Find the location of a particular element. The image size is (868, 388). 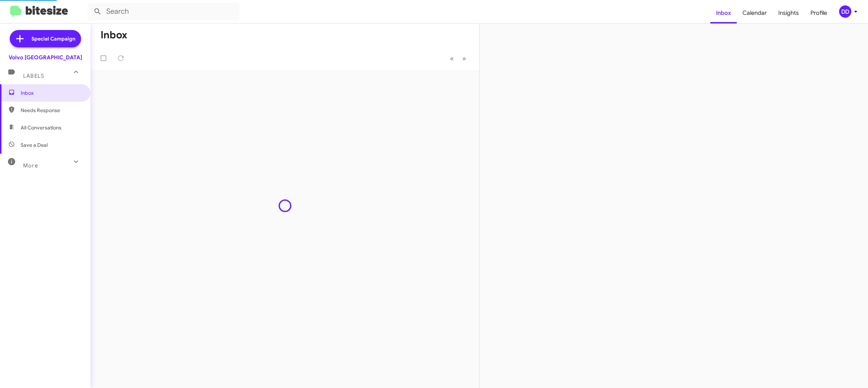

button: DD is located at coordinates (846, 12).